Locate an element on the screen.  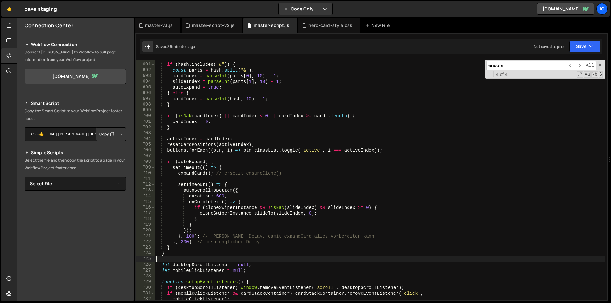
div: 705 is located at coordinates (145, 145).